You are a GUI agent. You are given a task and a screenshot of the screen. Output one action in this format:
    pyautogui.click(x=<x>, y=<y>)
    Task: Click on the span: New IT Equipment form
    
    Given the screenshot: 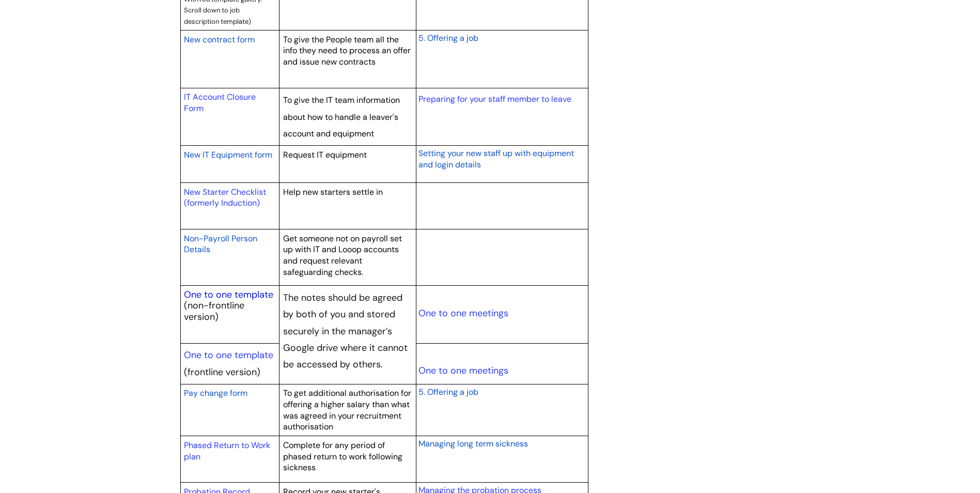 What is the action you would take?
    pyautogui.click(x=227, y=155)
    